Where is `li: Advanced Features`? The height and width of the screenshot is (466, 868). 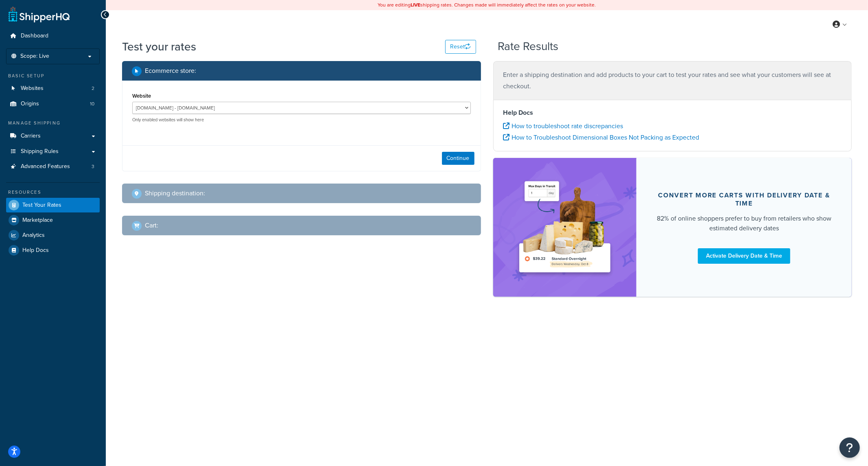
li: Advanced Features is located at coordinates (53, 166).